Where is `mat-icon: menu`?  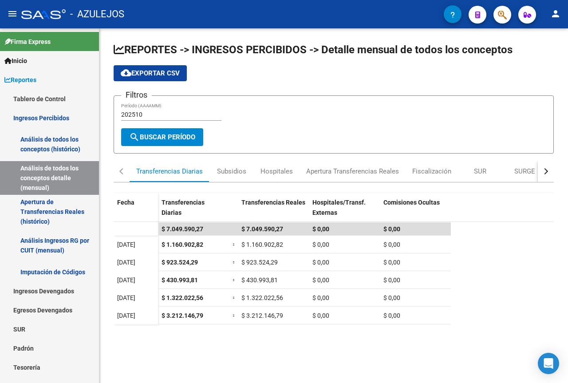 mat-icon: menu is located at coordinates (12, 14).